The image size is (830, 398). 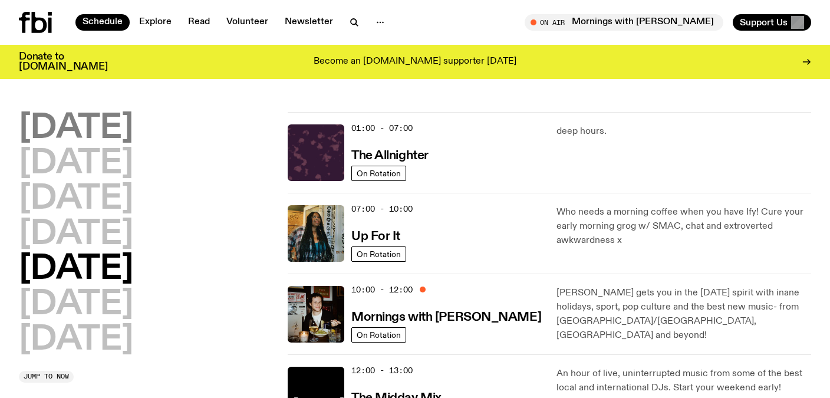 I want to click on a: Volunteer, so click(x=247, y=22).